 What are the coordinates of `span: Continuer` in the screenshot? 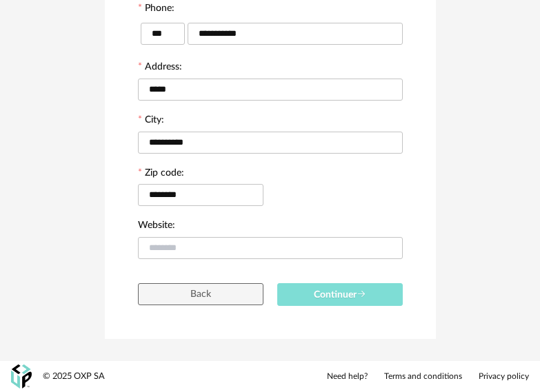 It's located at (340, 295).